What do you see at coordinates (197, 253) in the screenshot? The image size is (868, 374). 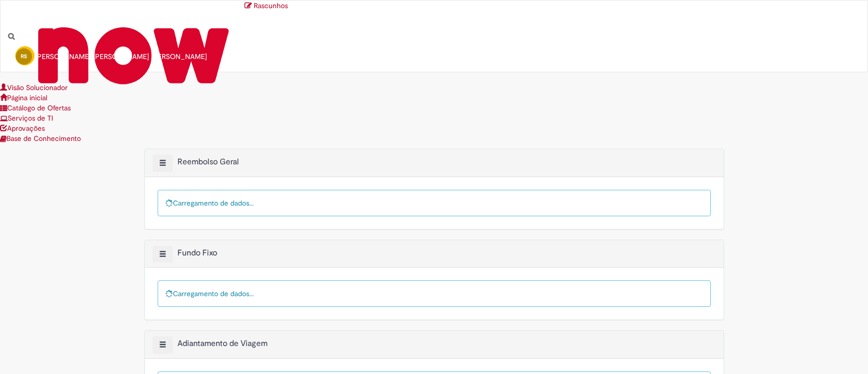 I see `h2: Fundo Fixo` at bounding box center [197, 253].